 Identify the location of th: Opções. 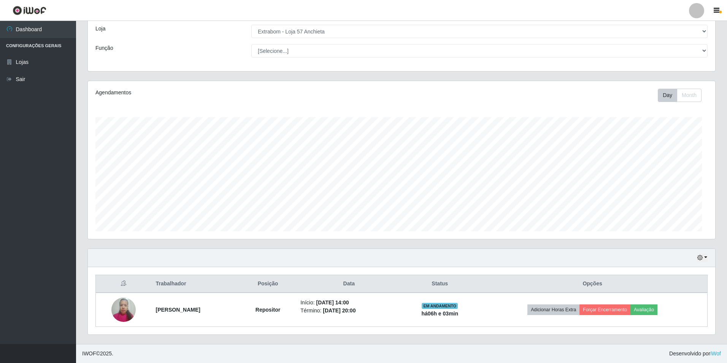
(593, 284).